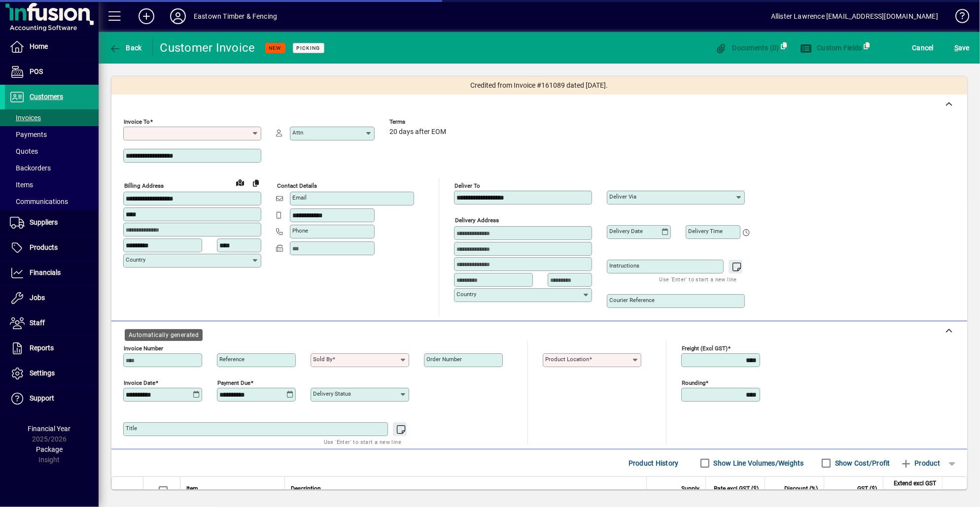  I want to click on mat-label: Deliver To, so click(468, 186).